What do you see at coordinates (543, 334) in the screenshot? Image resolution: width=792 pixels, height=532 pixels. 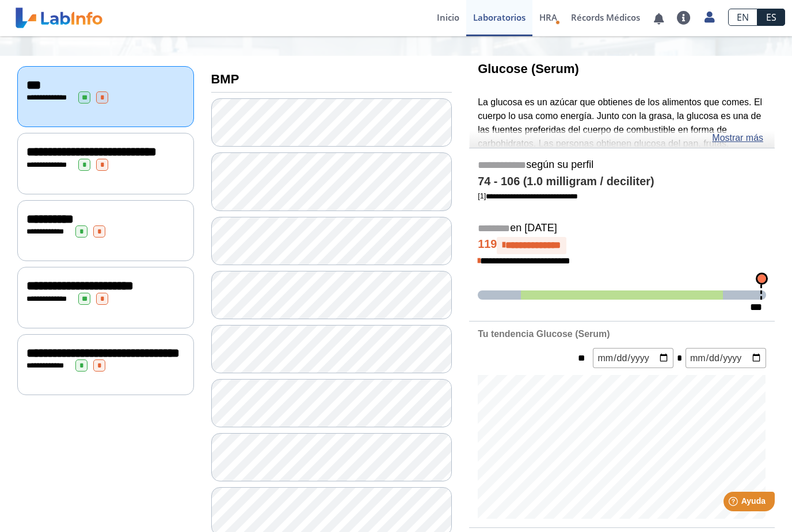 I see `b: Tu tendencia Glucose (Serum)` at bounding box center [543, 334].